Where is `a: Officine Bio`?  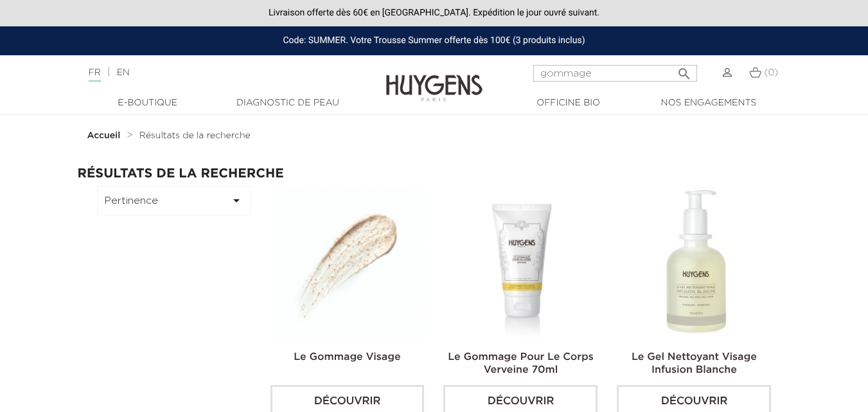
a: Officine Bio is located at coordinates (569, 103).